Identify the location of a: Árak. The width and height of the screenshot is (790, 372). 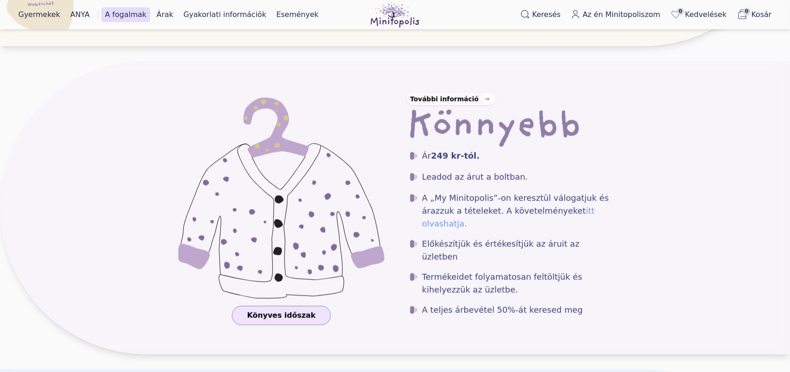
(165, 15).